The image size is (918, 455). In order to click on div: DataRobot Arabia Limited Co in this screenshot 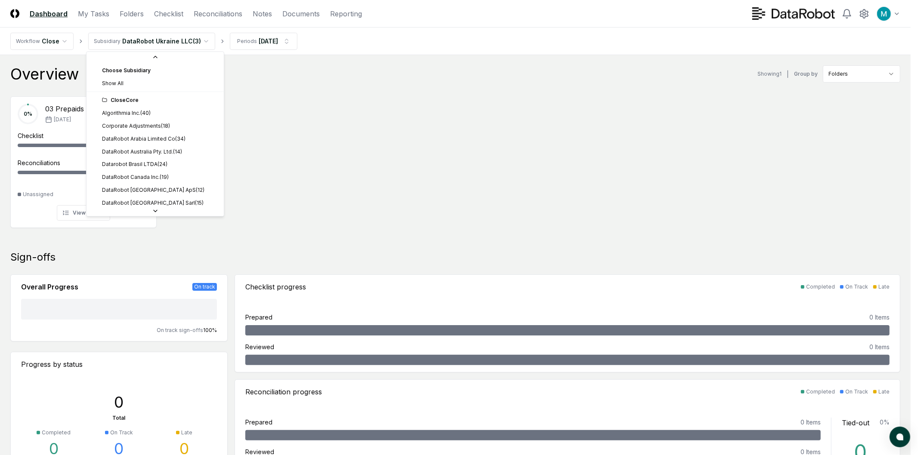, I will do `click(144, 139)`.